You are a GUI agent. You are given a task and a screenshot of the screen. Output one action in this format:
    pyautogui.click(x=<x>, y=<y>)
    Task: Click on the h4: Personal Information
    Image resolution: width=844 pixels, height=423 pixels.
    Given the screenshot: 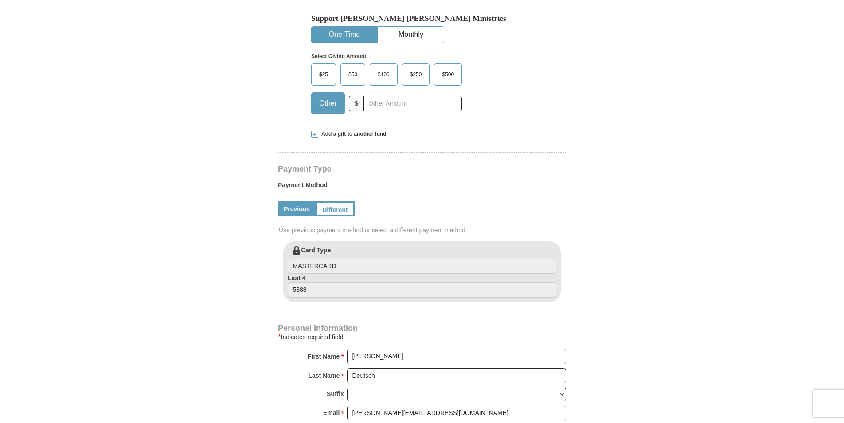 What is the action you would take?
    pyautogui.click(x=422, y=328)
    